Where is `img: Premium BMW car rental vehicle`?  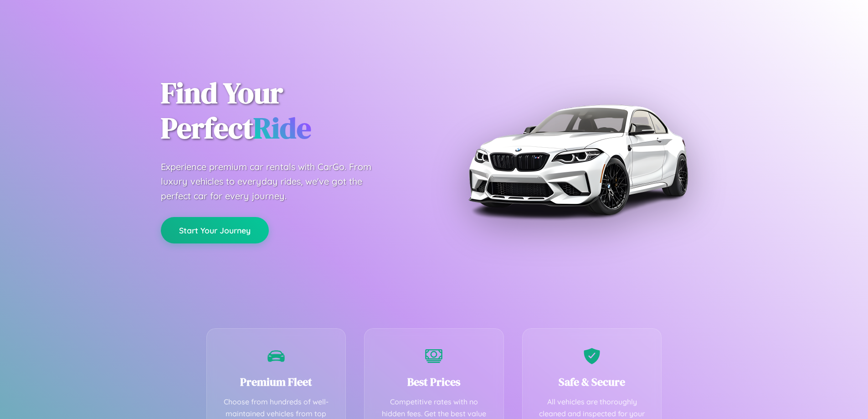 img: Premium BMW car rental vehicle is located at coordinates (578, 160).